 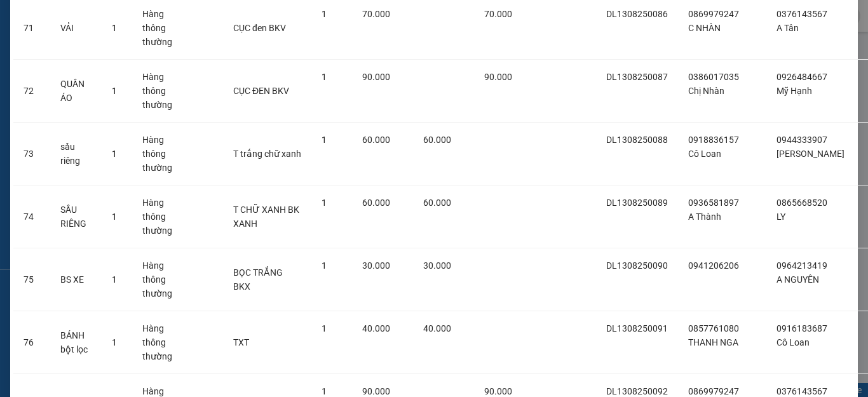 What do you see at coordinates (259, 28) in the screenshot?
I see `span: CỤC đen BKV` at bounding box center [259, 28].